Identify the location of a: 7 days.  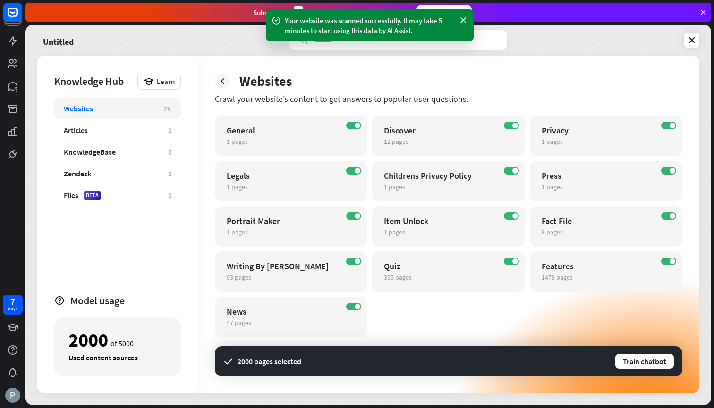
(13, 305).